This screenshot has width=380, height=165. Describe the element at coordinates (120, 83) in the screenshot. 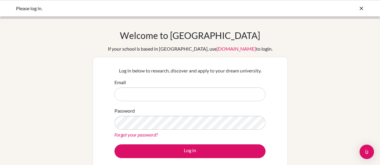

I see `label: Email` at that location.